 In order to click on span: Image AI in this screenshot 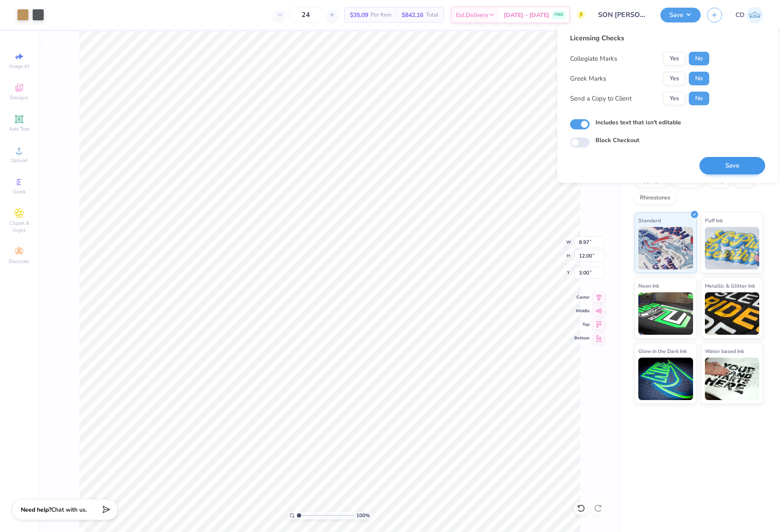, I will do `click(20, 66)`.